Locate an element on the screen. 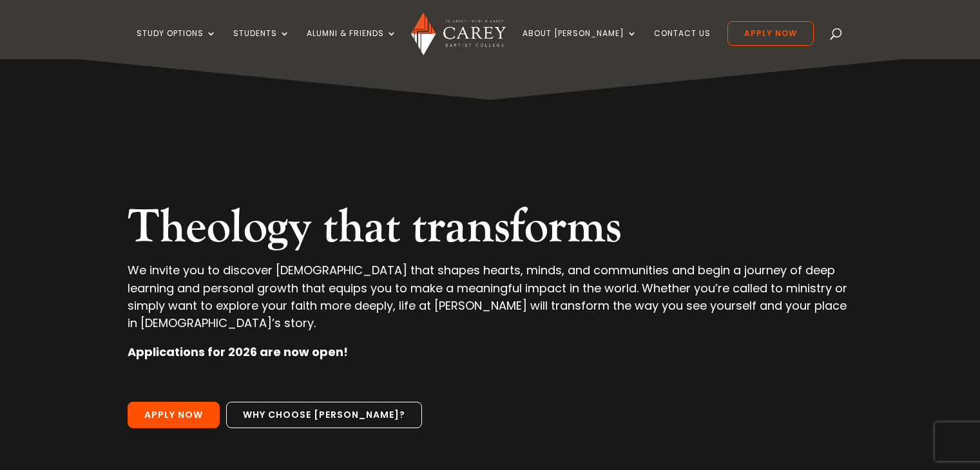 This screenshot has height=470, width=980. a: Students is located at coordinates (261, 44).